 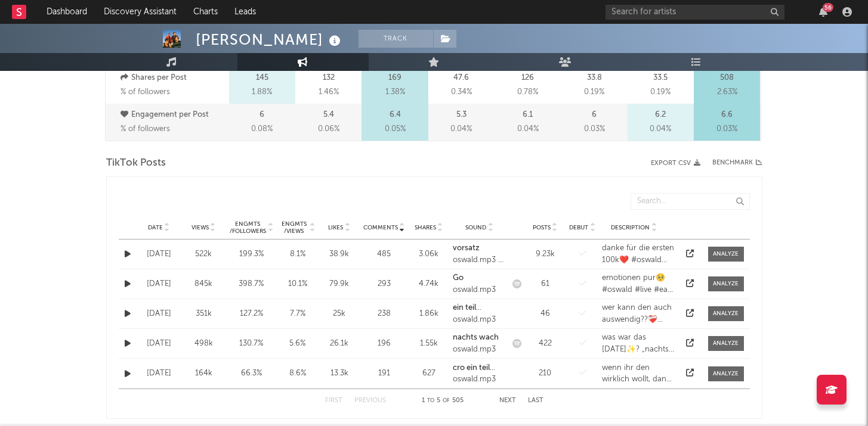 I want to click on div: 422, so click(x=545, y=344).